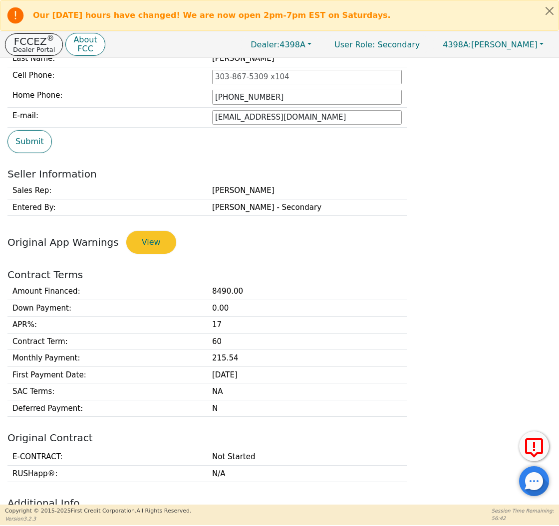  What do you see at coordinates (34, 41) in the screenshot?
I see `p: FCCEZ` at bounding box center [34, 41].